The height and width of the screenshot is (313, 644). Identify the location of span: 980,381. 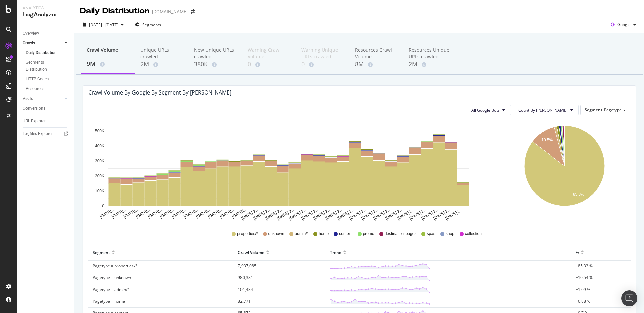
(245, 278).